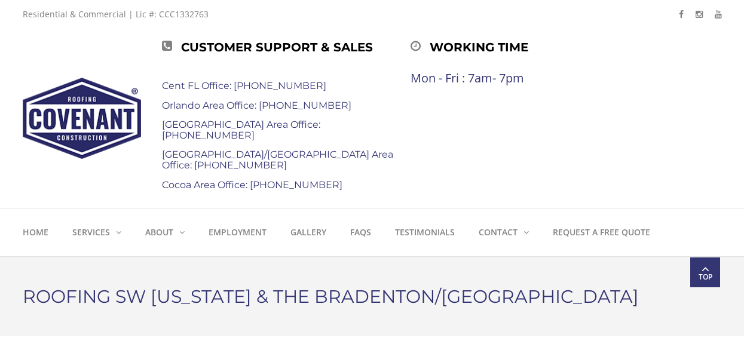  What do you see at coordinates (41, 233) in the screenshot?
I see `a: Home` at bounding box center [41, 233].